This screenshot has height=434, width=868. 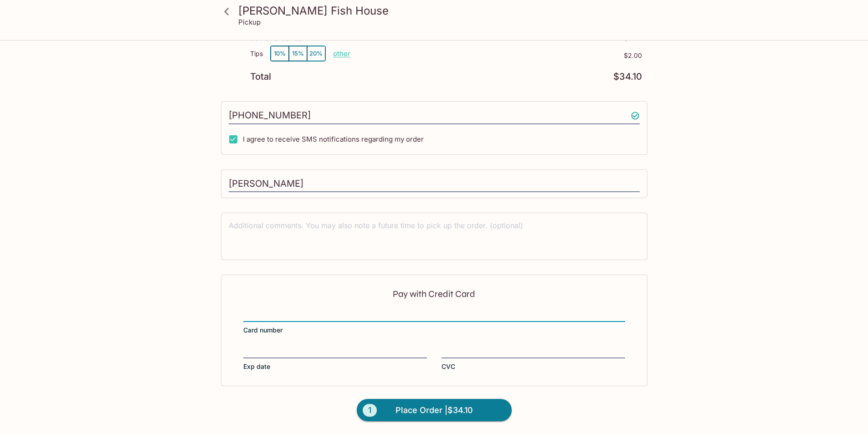 What do you see at coordinates (434, 411) in the screenshot?
I see `span: Place Order | $34.10` at bounding box center [434, 411].